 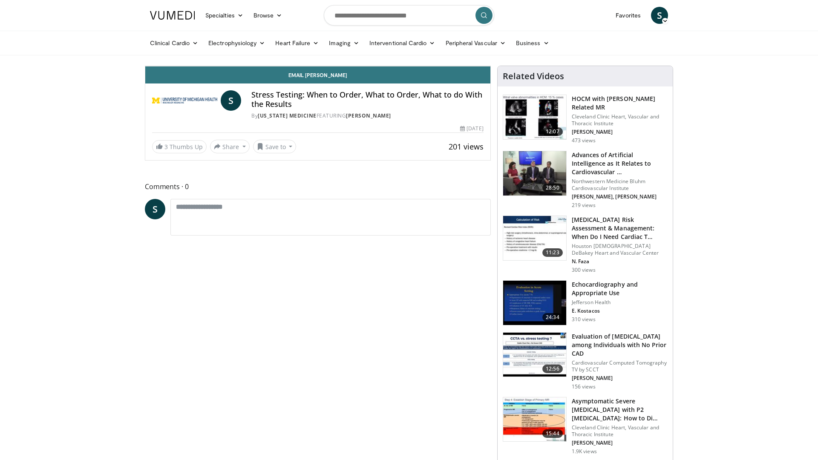 I want to click on span: 24:34, so click(x=553, y=318).